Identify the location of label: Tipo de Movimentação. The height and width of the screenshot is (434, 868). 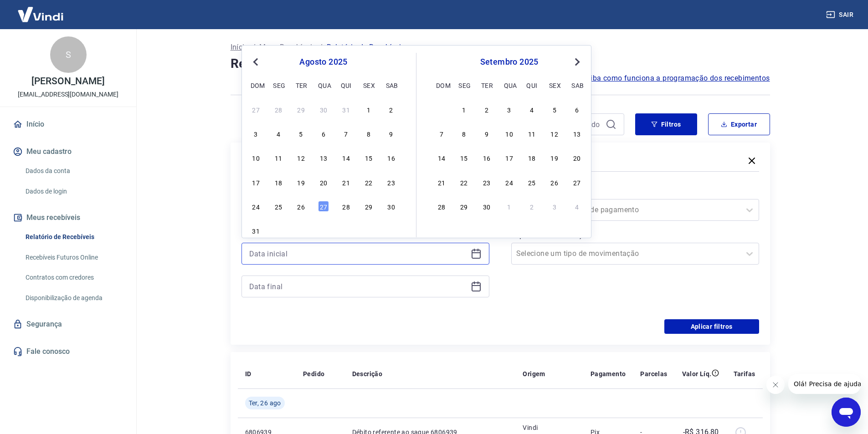
(636, 236).